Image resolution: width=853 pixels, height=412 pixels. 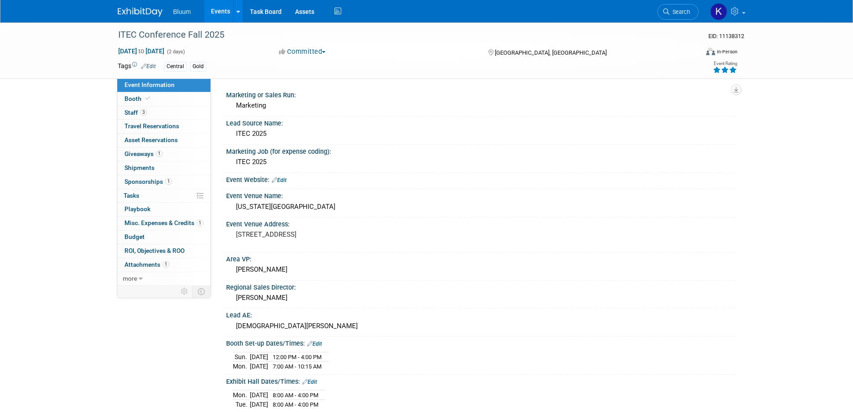 I want to click on a: ROI, Objectives & ROO, so click(x=164, y=251).